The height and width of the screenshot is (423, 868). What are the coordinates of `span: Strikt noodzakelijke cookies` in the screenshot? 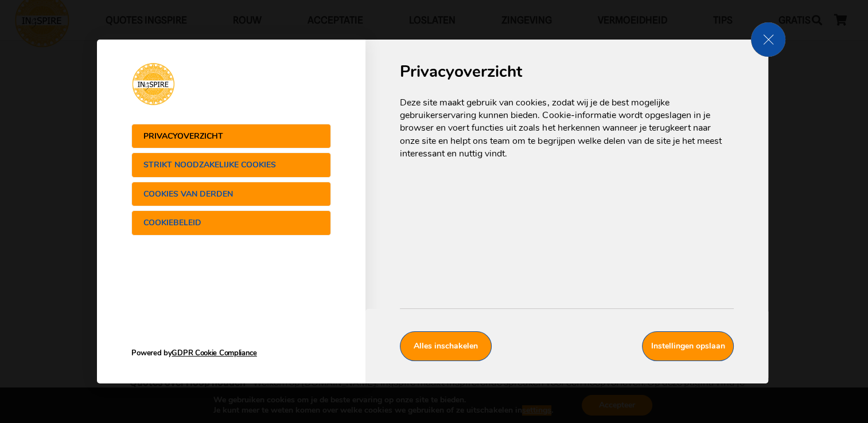 It's located at (219, 164).